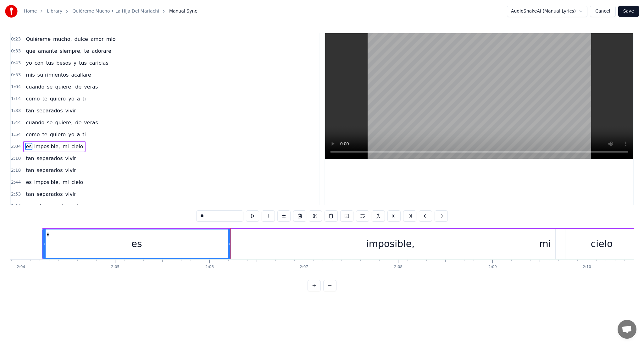 The image size is (644, 345). I want to click on div: 2:09, so click(493, 267).